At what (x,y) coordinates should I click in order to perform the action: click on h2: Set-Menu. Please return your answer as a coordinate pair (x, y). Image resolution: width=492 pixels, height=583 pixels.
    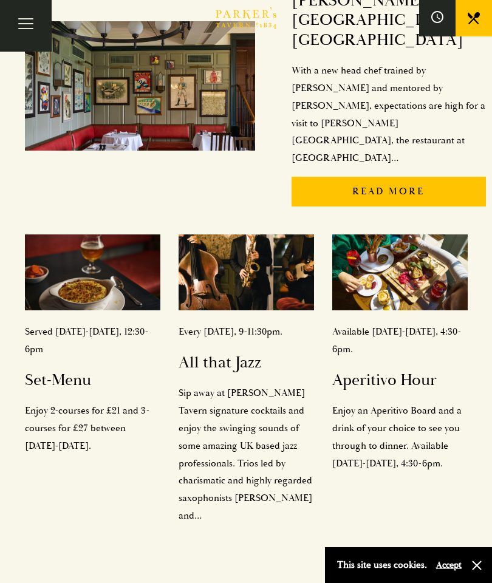
    Looking at the image, I should click on (92, 380).